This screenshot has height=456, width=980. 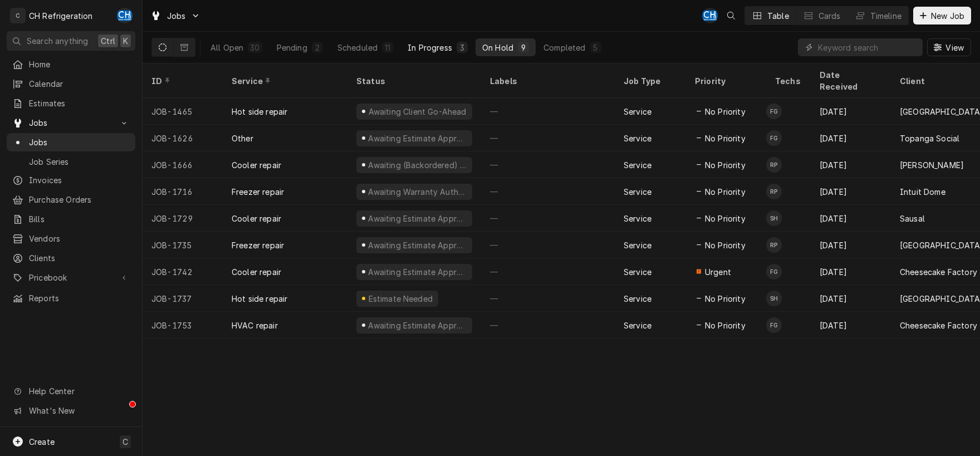 I want to click on span: Reports, so click(x=79, y=298).